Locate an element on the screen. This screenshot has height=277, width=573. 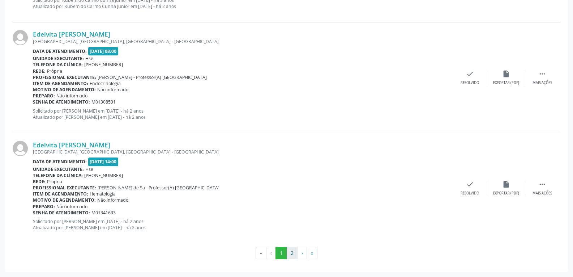
span: Endocrinologia is located at coordinates (105, 83).